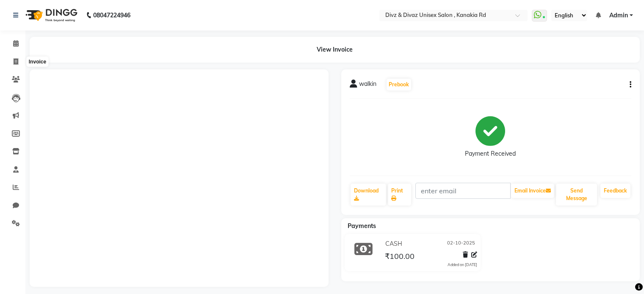 Image resolution: width=644 pixels, height=294 pixels. Describe the element at coordinates (112, 15) in the screenshot. I see `b: 08047224946` at that location.